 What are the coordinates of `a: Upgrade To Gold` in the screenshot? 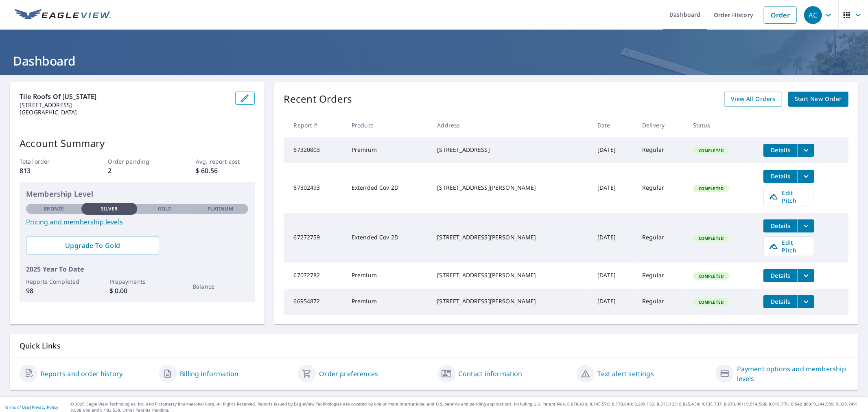 It's located at (92, 245).